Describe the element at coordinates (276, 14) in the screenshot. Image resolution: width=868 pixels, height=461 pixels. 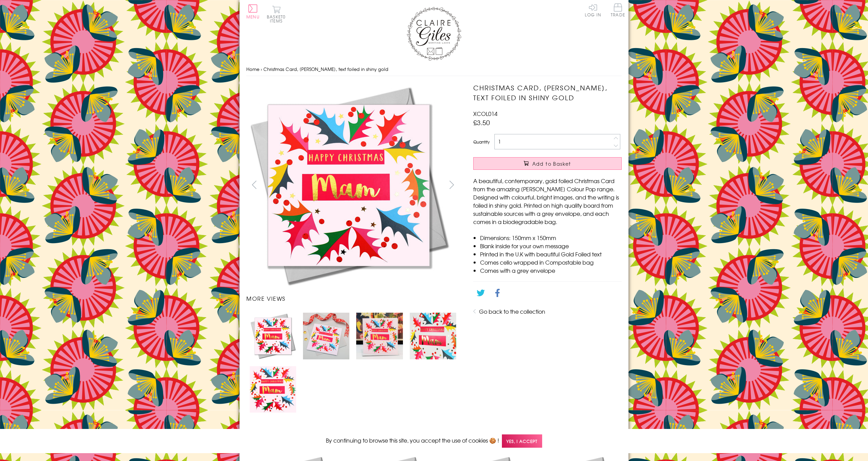
I see `button: Basket0 items` at that location.